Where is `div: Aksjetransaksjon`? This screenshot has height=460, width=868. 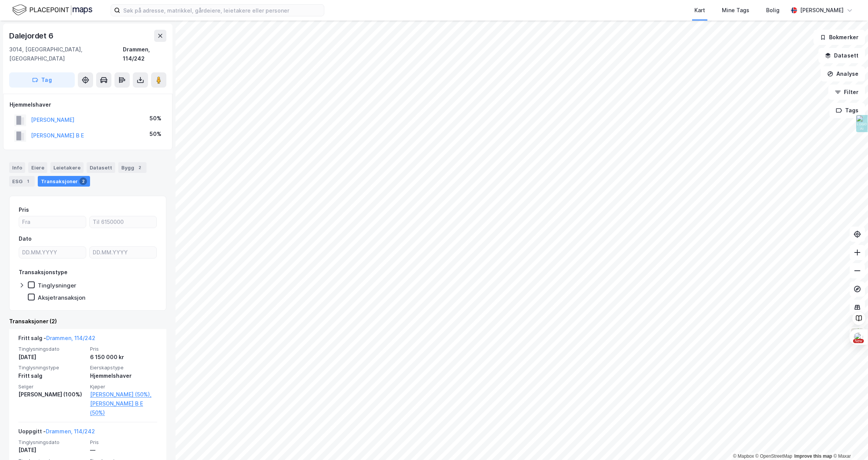
div: Aksjetransaksjon is located at coordinates (61, 297).